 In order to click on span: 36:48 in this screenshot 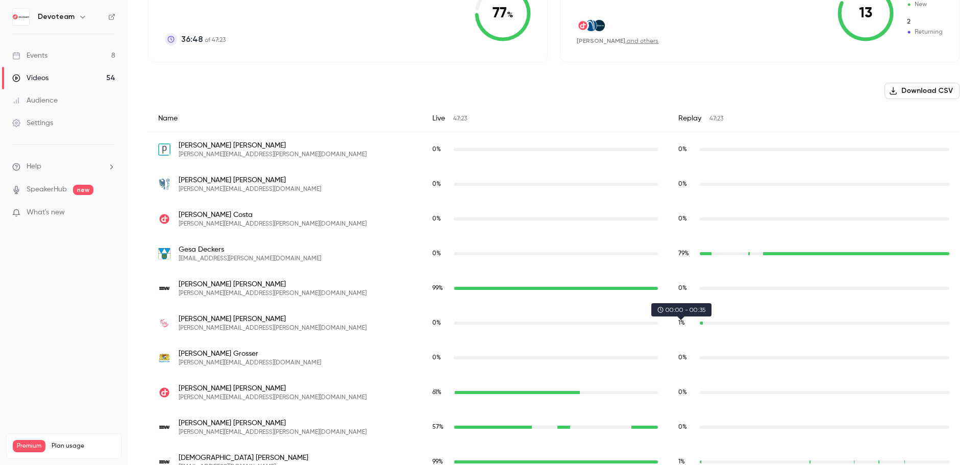, I will do `click(192, 39)`.